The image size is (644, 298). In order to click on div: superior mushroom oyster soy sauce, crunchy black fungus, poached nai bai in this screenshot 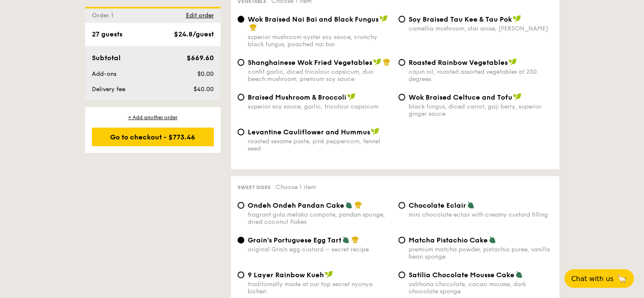, I will do `click(320, 41)`.